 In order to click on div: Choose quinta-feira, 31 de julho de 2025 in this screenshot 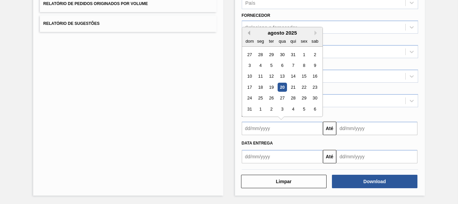, I will do `click(293, 54)`.